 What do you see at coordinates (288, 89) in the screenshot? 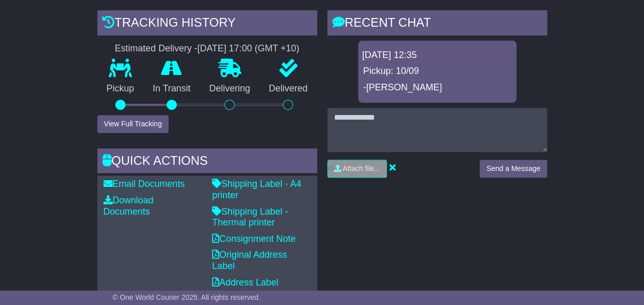
I see `p: Delivered` at bounding box center [288, 89].